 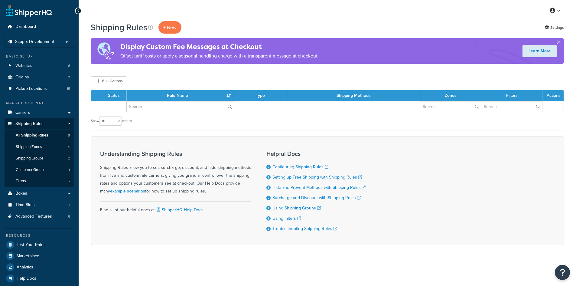 What do you see at coordinates (39, 256) in the screenshot?
I see `a: Marketplace` at bounding box center [39, 256].